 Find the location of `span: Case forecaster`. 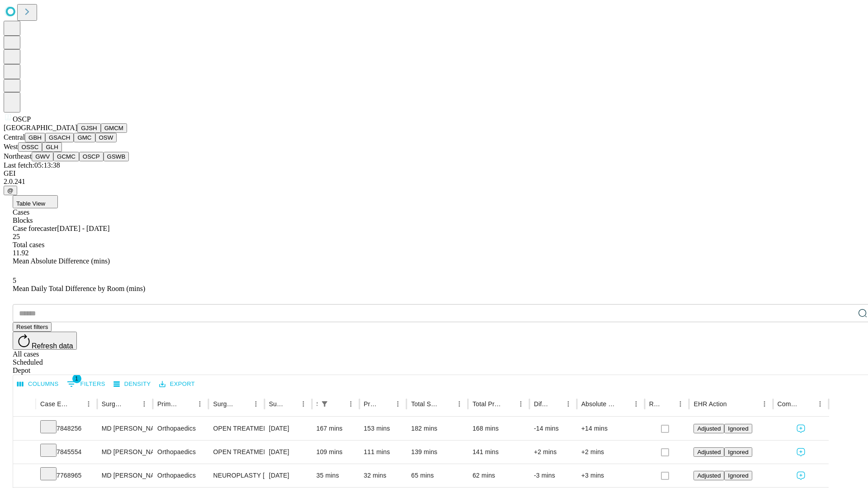

span: Case forecaster is located at coordinates (35, 228).